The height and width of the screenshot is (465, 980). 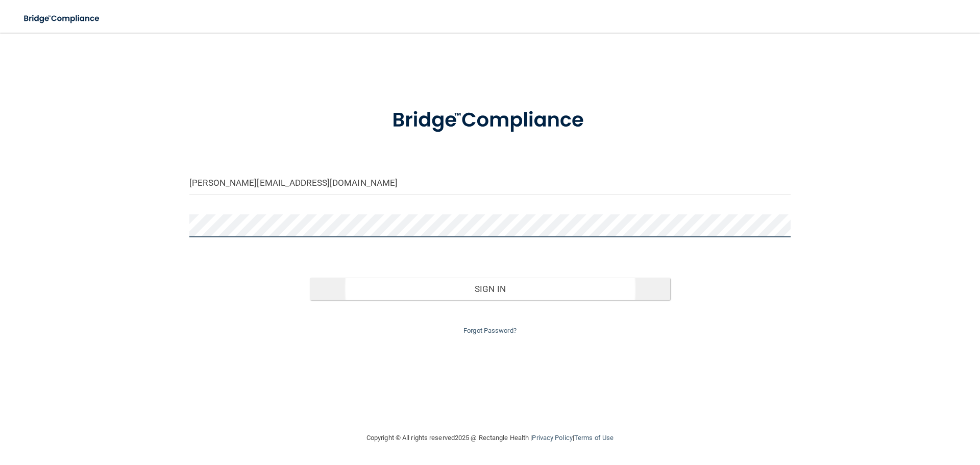 What do you see at coordinates (594, 438) in the screenshot?
I see `a: Terms of Use` at bounding box center [594, 438].